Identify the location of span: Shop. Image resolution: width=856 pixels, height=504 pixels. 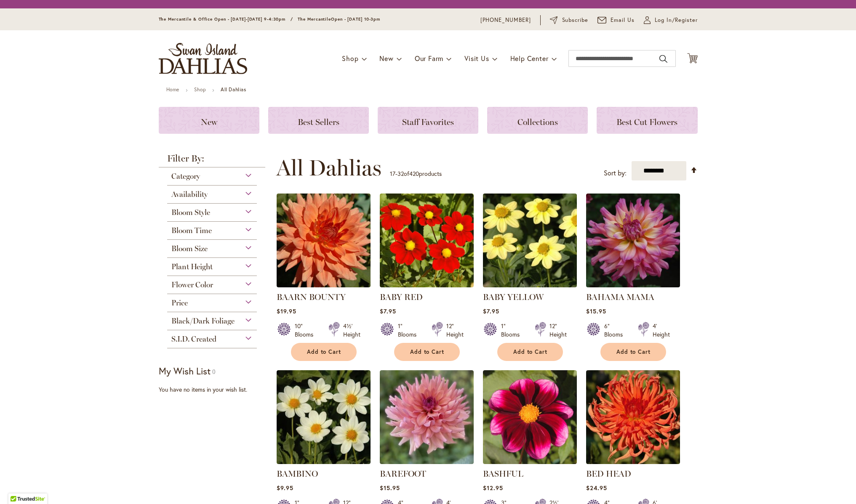
(350, 58).